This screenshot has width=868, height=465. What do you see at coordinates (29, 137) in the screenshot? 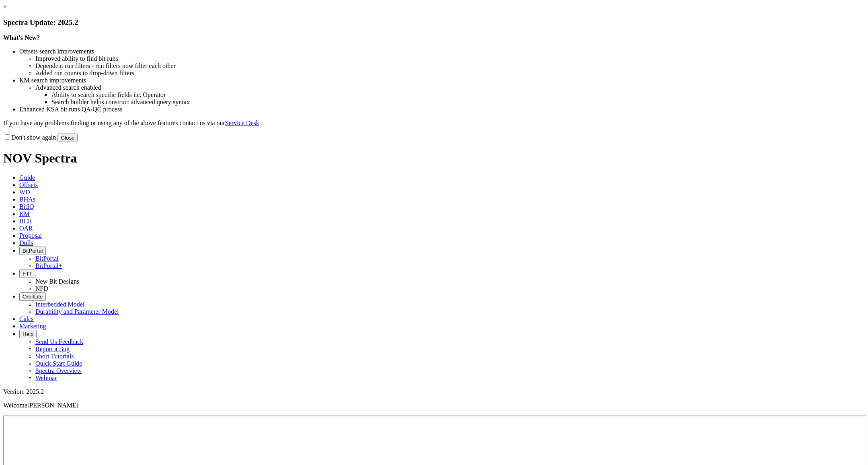
I see `label: Don't show again` at bounding box center [29, 137].